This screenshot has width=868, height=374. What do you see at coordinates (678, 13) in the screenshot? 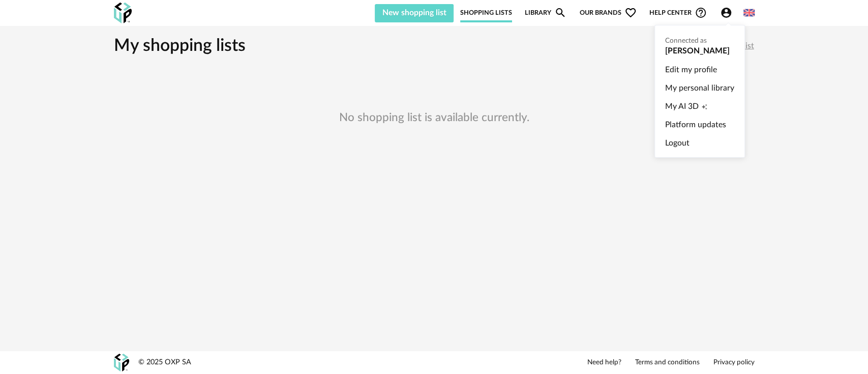
I see `span: Help centerHelp Circle Outline icon` at bounding box center [678, 13].